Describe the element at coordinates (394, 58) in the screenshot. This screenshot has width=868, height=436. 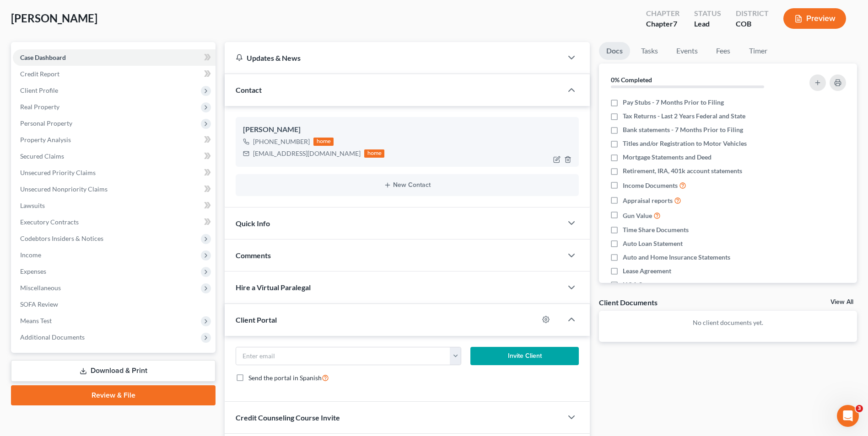
I see `div: Updates & News` at that location.